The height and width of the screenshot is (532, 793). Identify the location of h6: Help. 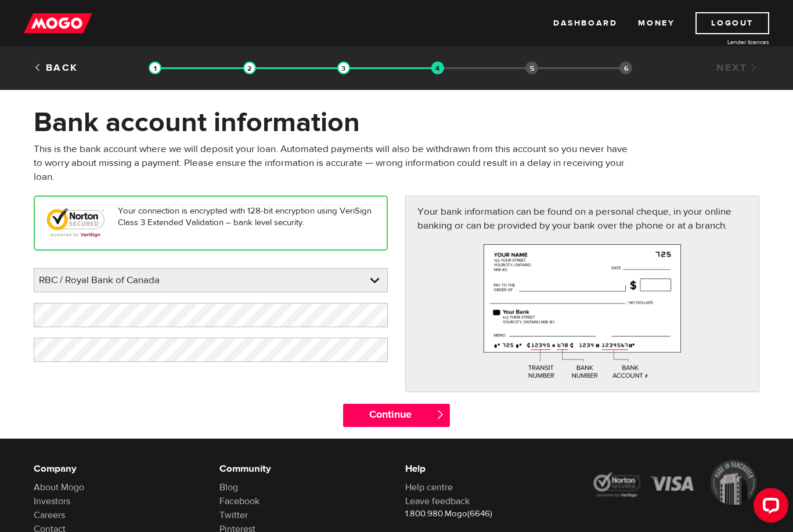
(489, 469).